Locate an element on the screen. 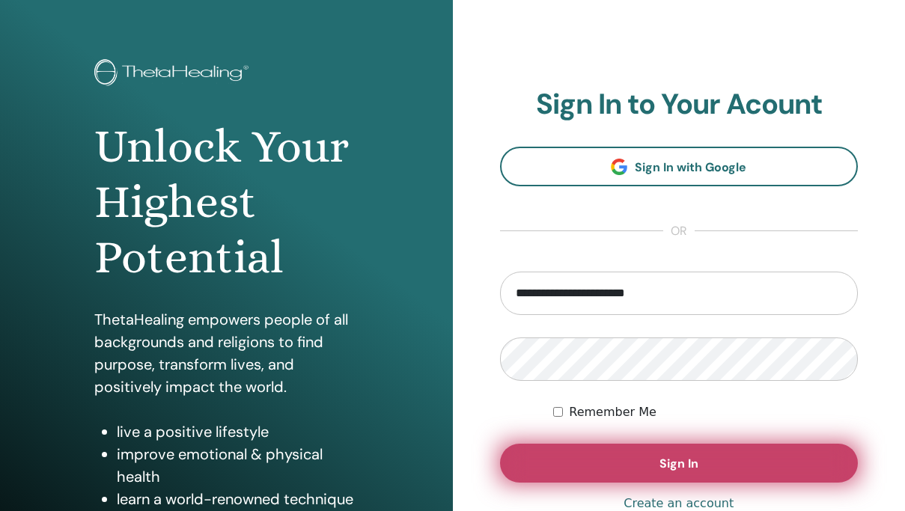 This screenshot has width=905, height=511. h2: Sign In to Your Acount is located at coordinates (679, 105).